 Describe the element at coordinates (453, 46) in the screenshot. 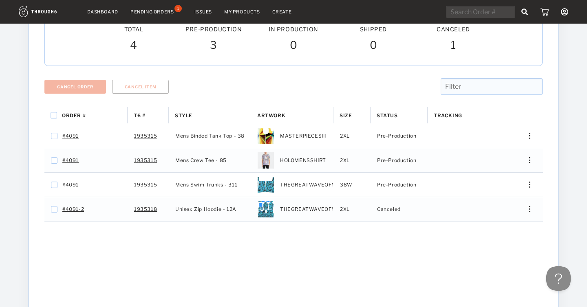

I see `span: 1` at that location.